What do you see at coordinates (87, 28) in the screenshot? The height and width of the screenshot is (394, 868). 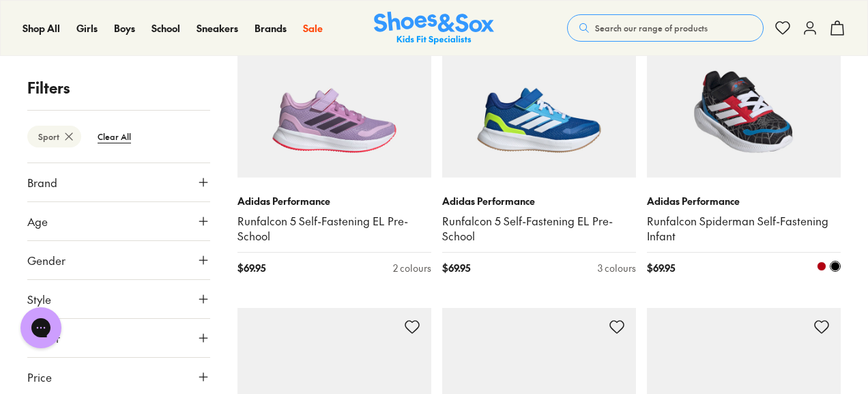 I see `a: Girls` at bounding box center [87, 28].